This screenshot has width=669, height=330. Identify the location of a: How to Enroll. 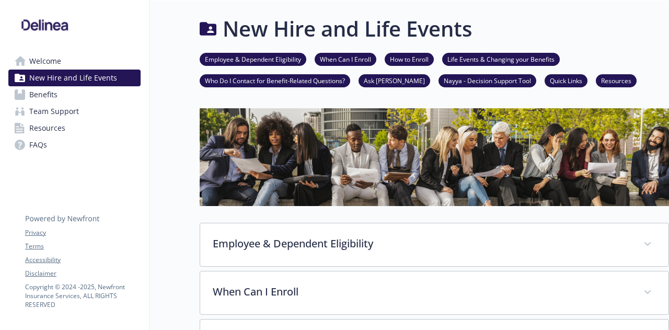
(409, 59).